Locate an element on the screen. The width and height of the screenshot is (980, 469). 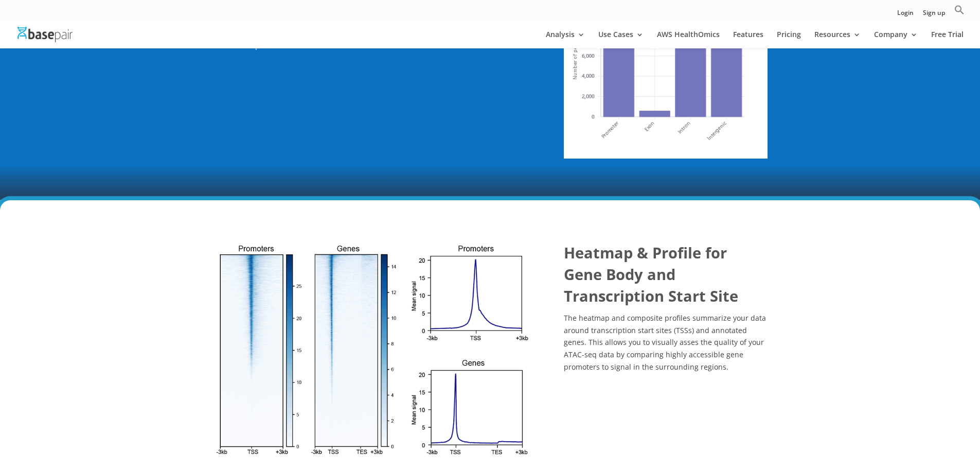
a: Login is located at coordinates (905, 15).